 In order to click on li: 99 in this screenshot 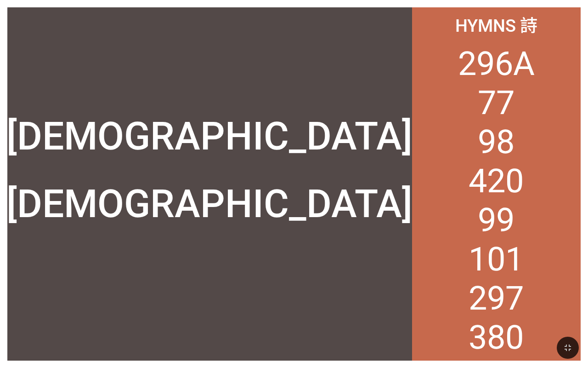, I will do `click(496, 220)`.